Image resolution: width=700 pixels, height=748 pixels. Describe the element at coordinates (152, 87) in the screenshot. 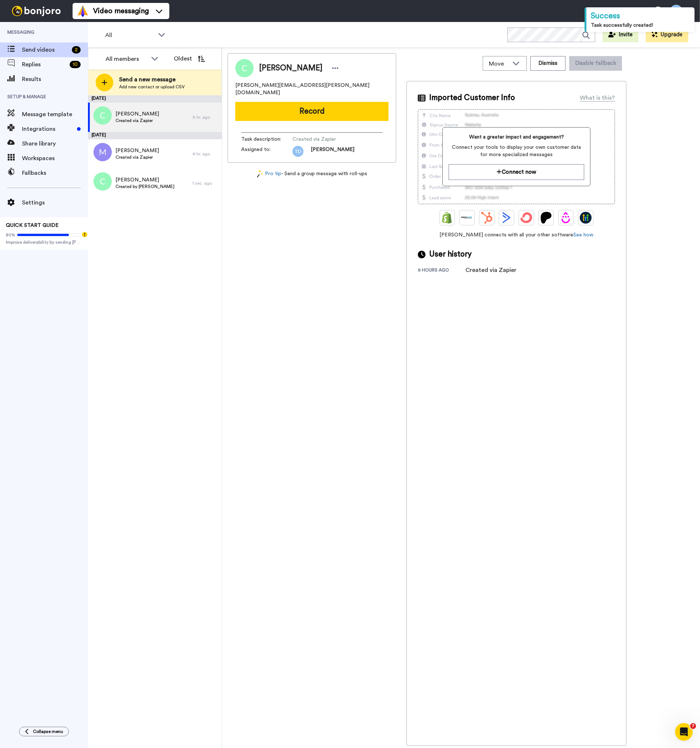

I see `span: Add new contact or upload CSV` at that location.